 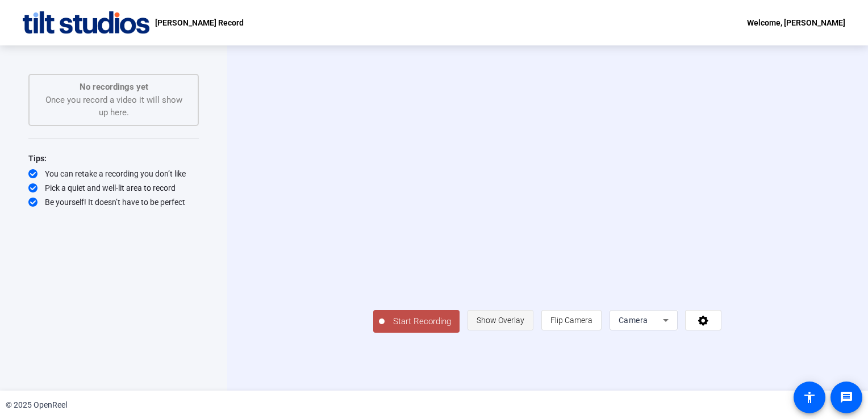 What do you see at coordinates (572, 320) in the screenshot?
I see `span: Flip Camera` at bounding box center [572, 320].